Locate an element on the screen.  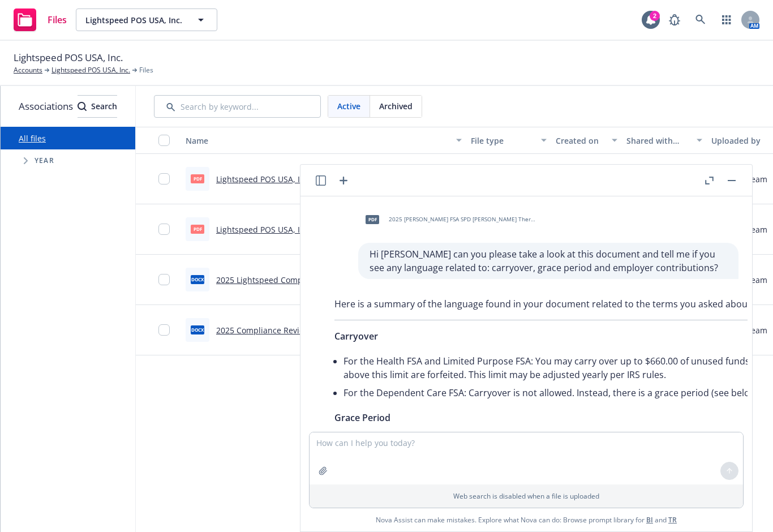
a: TR is located at coordinates (672, 520).